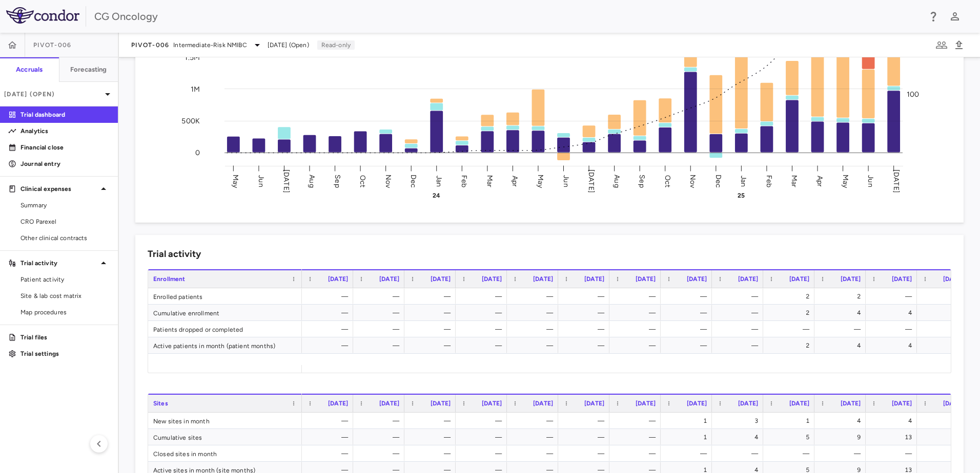 The image size is (980, 473). What do you see at coordinates (198, 153) in the screenshot?
I see `tspan: 0` at bounding box center [198, 153].